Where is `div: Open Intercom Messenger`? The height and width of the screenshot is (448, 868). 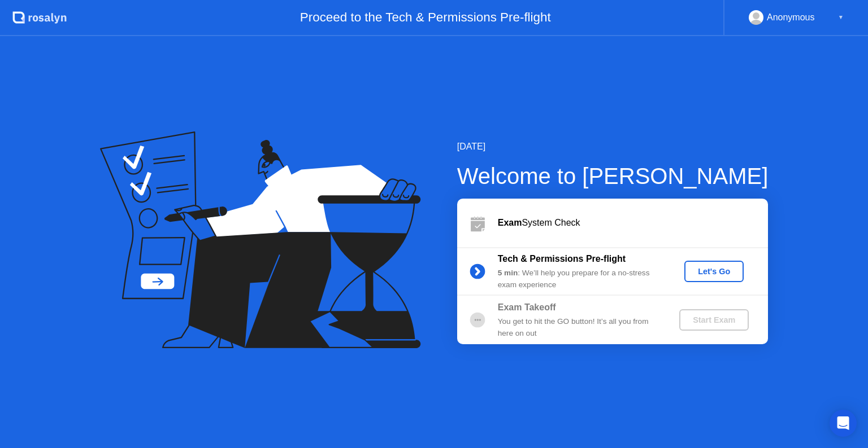 div: Open Intercom Messenger is located at coordinates (843, 424).